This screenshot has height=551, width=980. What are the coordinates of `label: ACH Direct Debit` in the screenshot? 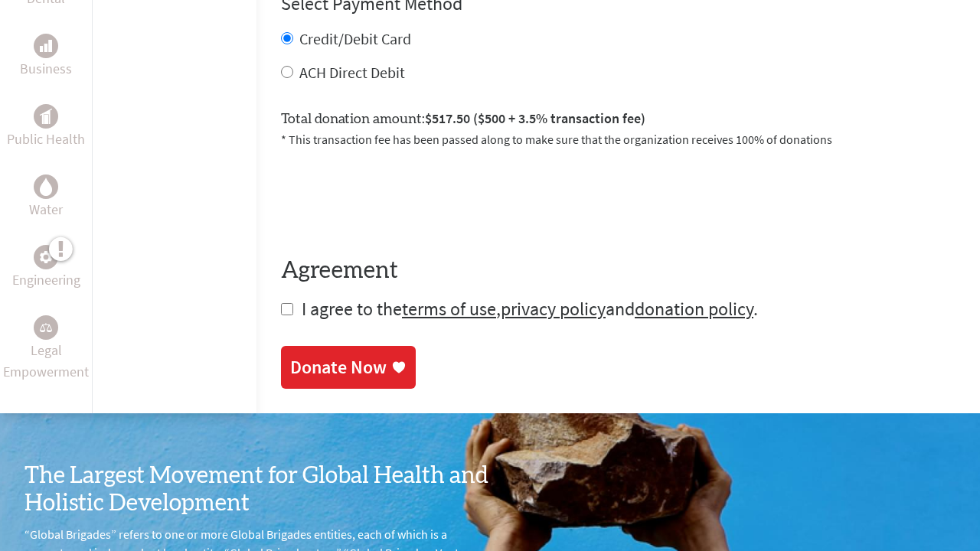 It's located at (352, 72).